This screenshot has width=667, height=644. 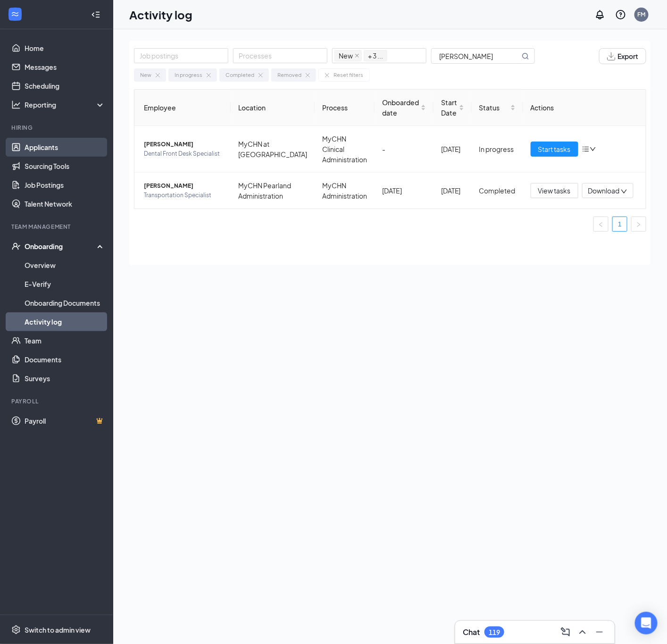 I want to click on div: Removed, so click(x=289, y=75).